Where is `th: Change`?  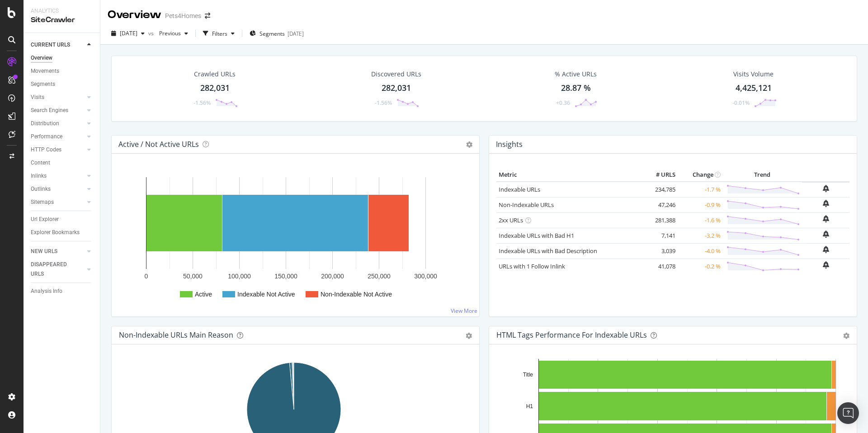
th: Change is located at coordinates (700, 175).